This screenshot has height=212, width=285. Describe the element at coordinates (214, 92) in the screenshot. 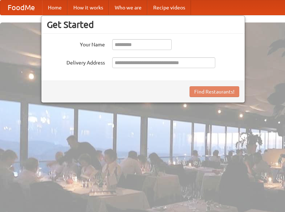

I see `button: Find Restaurants!` at that location.